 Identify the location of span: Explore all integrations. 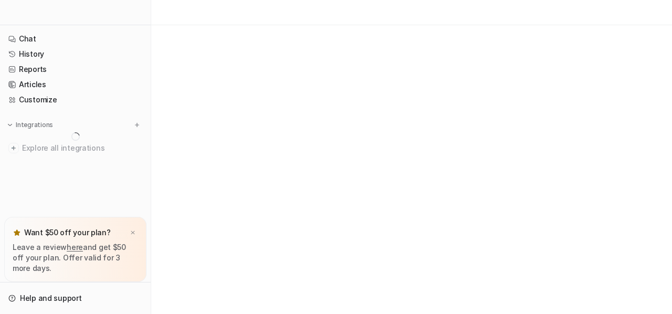
(82, 148).